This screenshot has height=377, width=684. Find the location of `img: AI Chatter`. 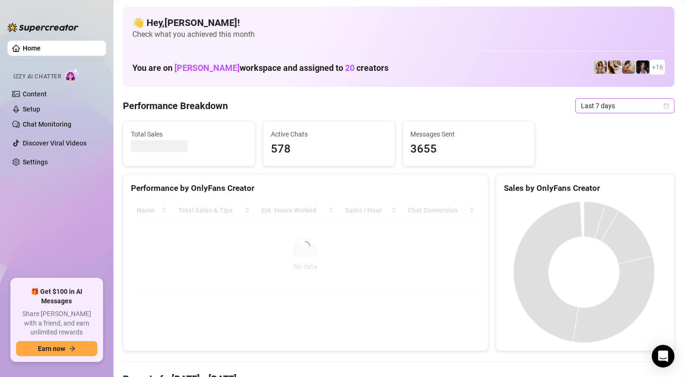

img: AI Chatter is located at coordinates (72, 75).